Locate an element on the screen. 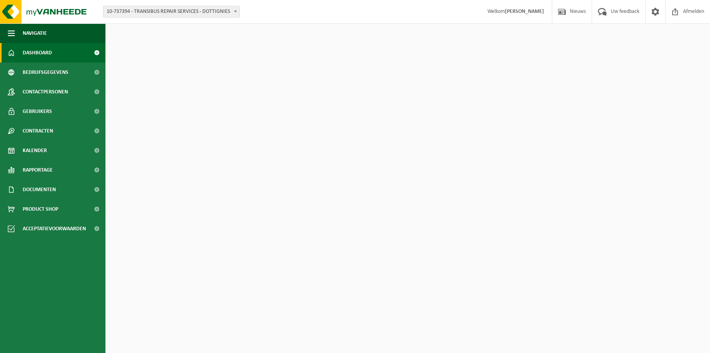  span: Dashboard is located at coordinates (37, 53).